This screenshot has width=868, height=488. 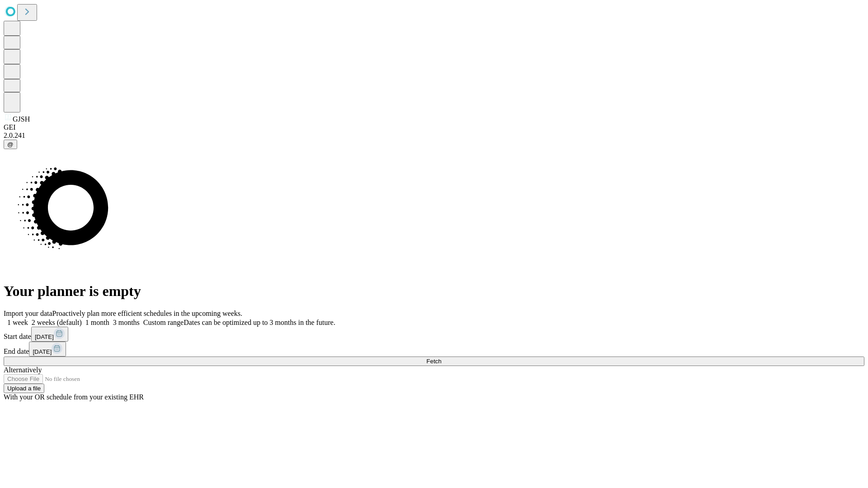 What do you see at coordinates (147, 313) in the screenshot?
I see `span: Proactively plan more efficient schedules in the upcoming weeks.` at bounding box center [147, 313].